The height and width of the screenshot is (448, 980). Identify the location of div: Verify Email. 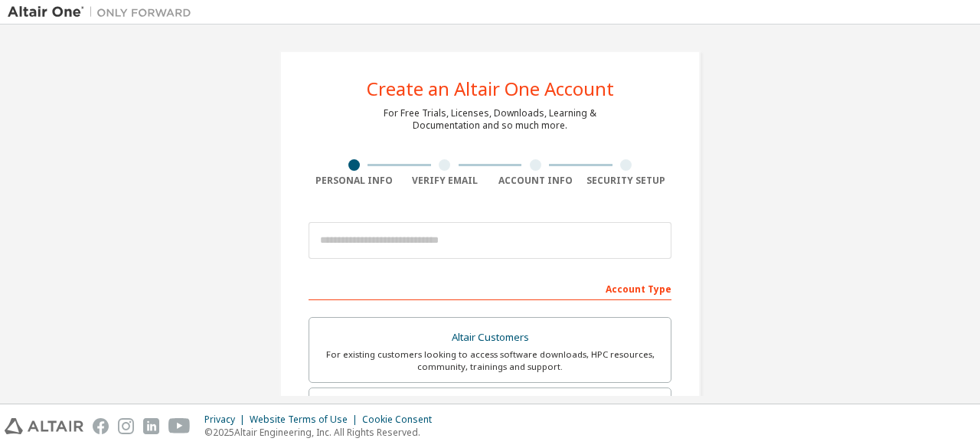
(445, 181).